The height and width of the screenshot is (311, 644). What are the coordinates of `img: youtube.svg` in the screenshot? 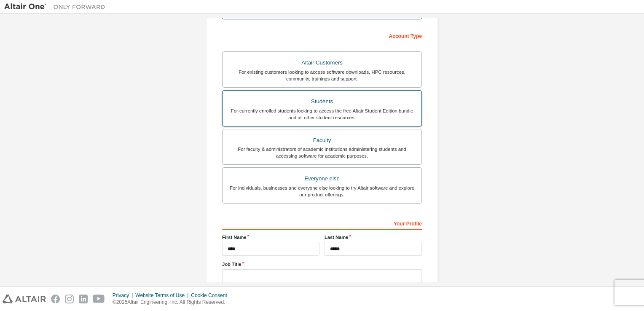 It's located at (98, 299).